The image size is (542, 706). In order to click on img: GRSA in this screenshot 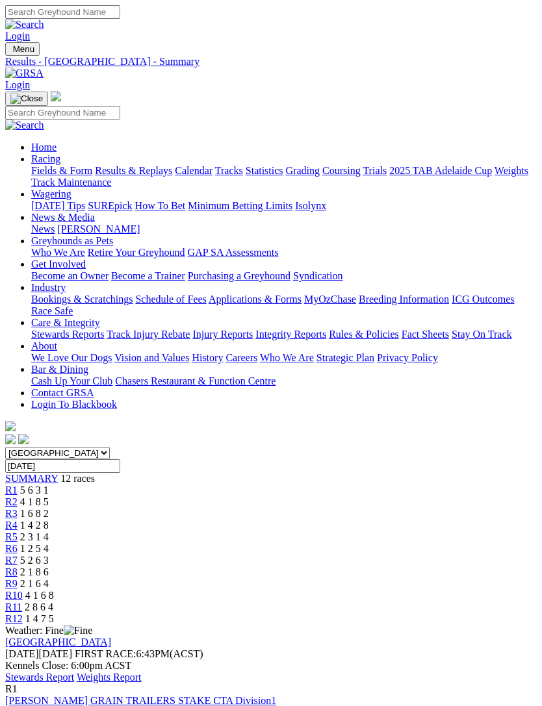, I will do `click(24, 73)`.